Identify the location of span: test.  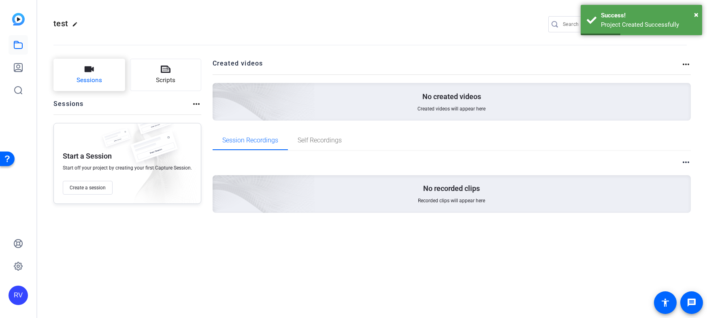
(61, 23).